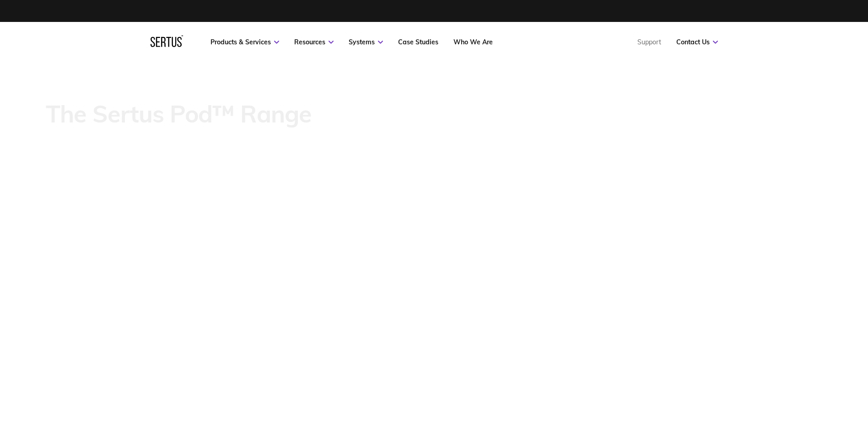 The height and width of the screenshot is (426, 868). I want to click on p: The Sertus Pod™ Range, so click(178, 114).